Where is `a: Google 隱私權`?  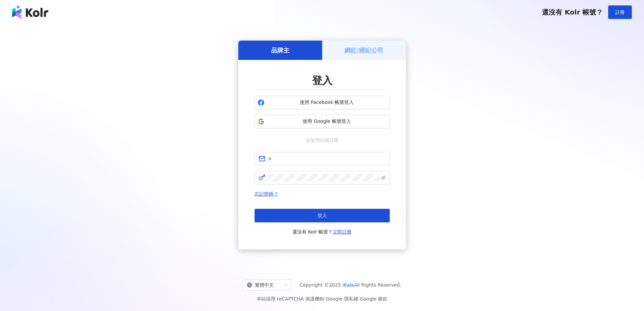
a: Google 隱私權 is located at coordinates (342, 299).